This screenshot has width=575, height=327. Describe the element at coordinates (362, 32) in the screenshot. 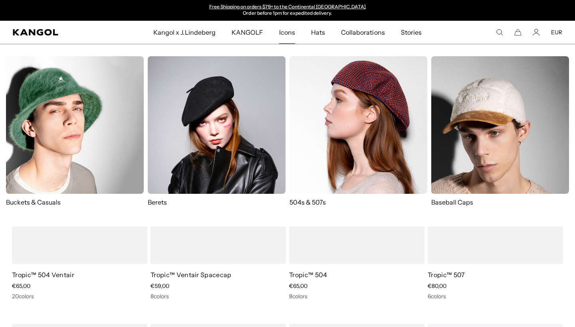

I see `a: Collaborations` at that location.